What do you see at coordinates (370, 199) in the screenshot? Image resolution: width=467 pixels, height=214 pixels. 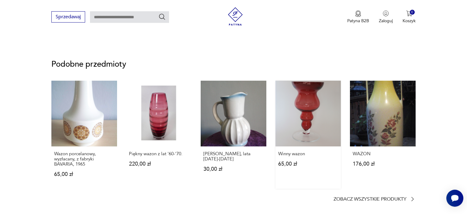 I see `p: Zobacz wszystkie produkty` at bounding box center [370, 199].